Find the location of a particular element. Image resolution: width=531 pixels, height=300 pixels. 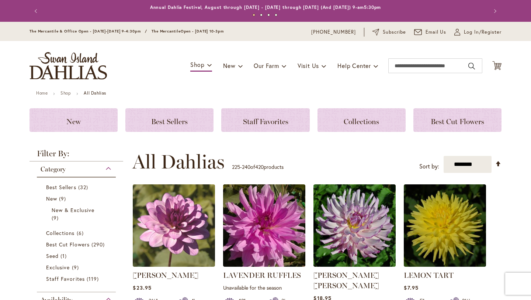

a: New &amp; Exclusive is located at coordinates (77, 214).